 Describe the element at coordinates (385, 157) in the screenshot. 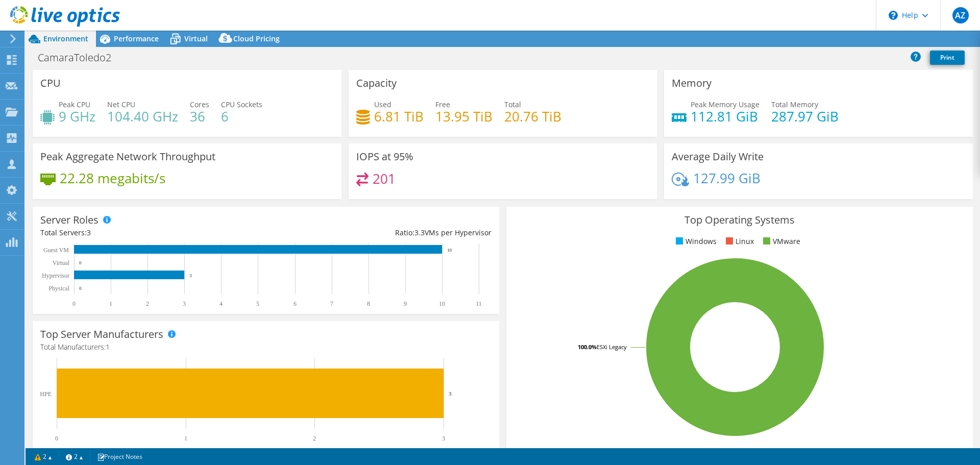

I see `h3: IOPS at 95%` at that location.